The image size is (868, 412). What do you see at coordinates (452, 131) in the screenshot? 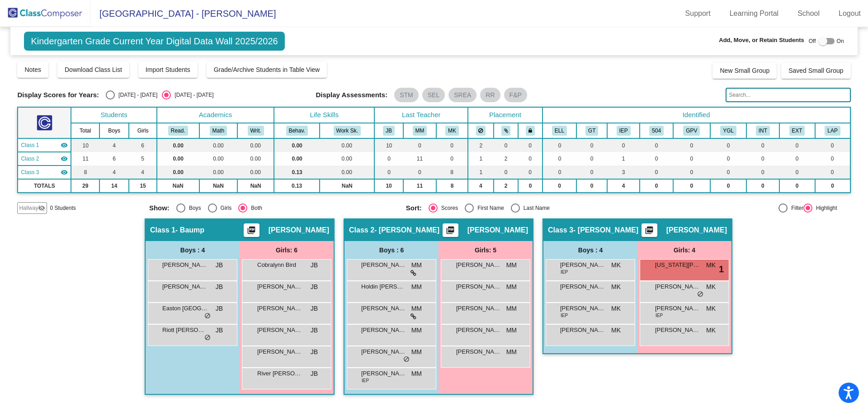
I see `th: Misty Krohn` at bounding box center [452, 131].